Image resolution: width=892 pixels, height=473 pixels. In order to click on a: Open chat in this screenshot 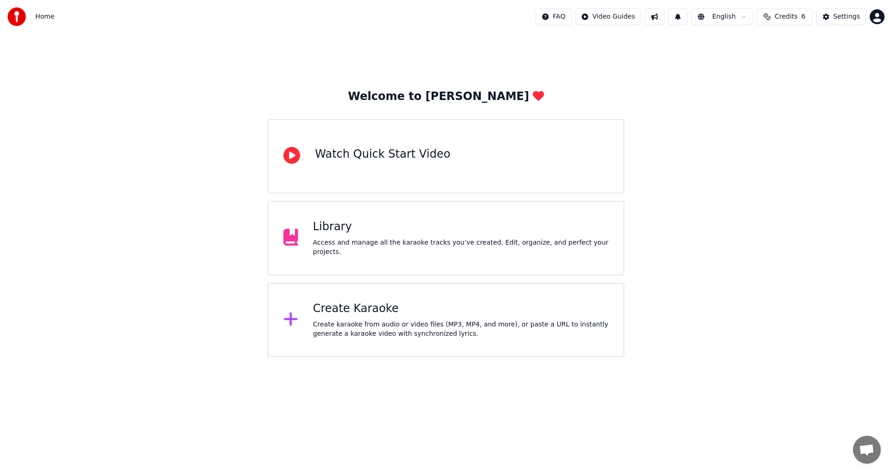, I will do `click(867, 449)`.